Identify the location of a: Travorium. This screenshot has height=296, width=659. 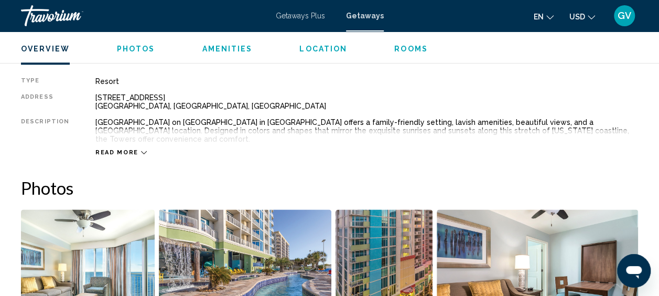
(143, 16).